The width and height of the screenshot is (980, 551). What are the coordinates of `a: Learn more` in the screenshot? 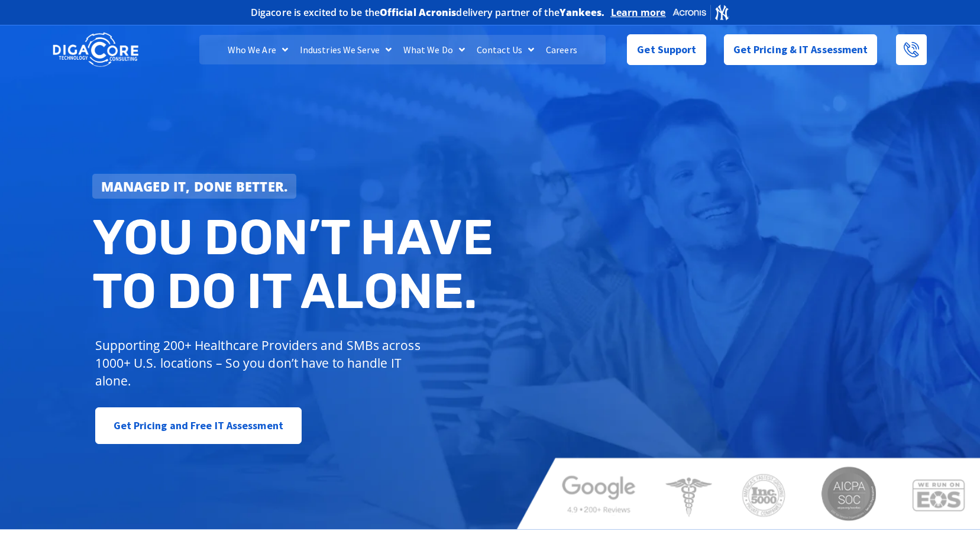 It's located at (638, 13).